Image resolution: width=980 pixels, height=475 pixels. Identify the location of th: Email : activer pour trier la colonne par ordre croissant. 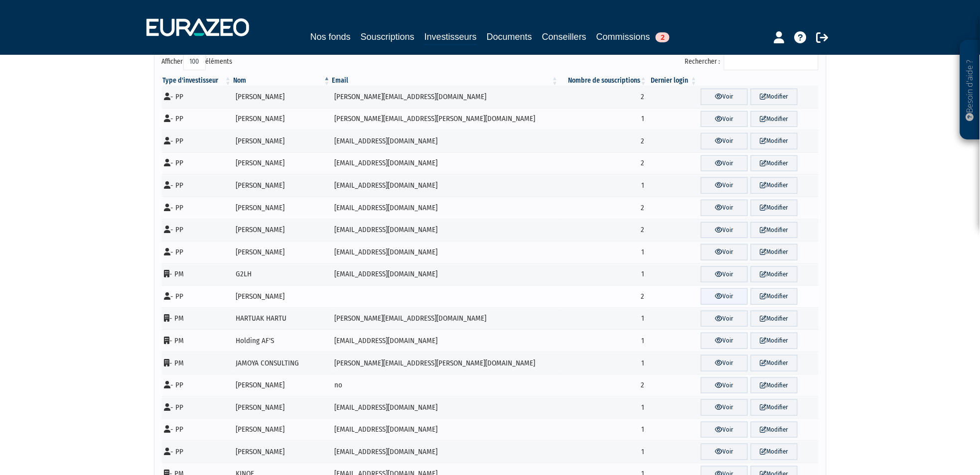
(446, 81).